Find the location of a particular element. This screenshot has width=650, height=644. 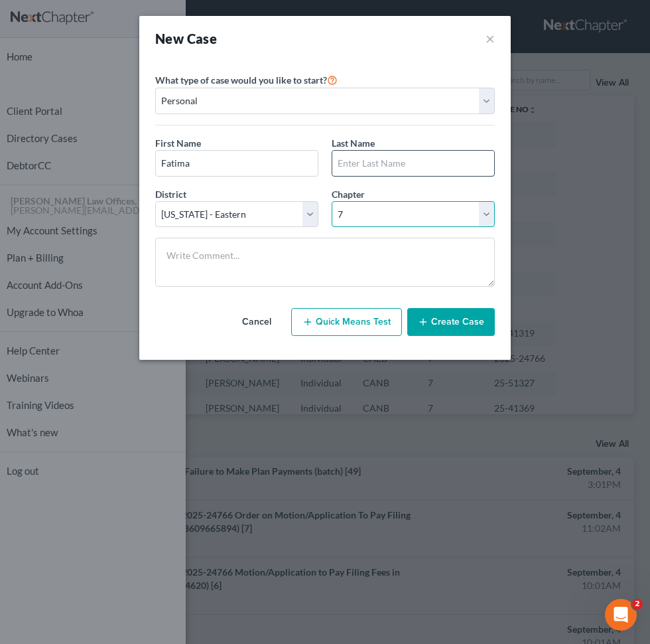

label: What type of case would you like to start? is located at coordinates (246, 80).